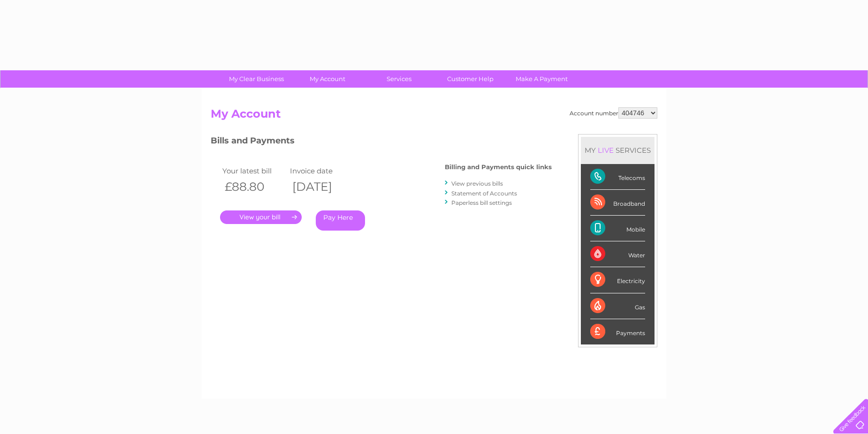 This screenshot has height=434, width=868. What do you see at coordinates (617, 254) in the screenshot?
I see `div: Water` at bounding box center [617, 254].